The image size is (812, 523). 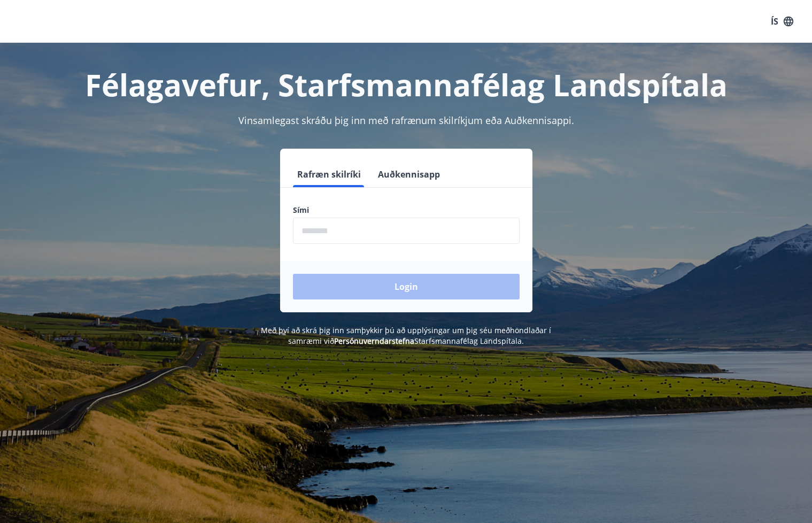 I want to click on button: Rafræn skilríki, so click(x=329, y=175).